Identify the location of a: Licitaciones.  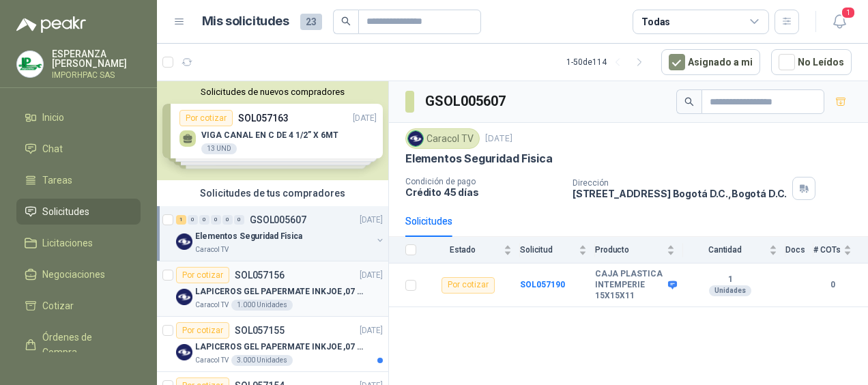
(78, 243).